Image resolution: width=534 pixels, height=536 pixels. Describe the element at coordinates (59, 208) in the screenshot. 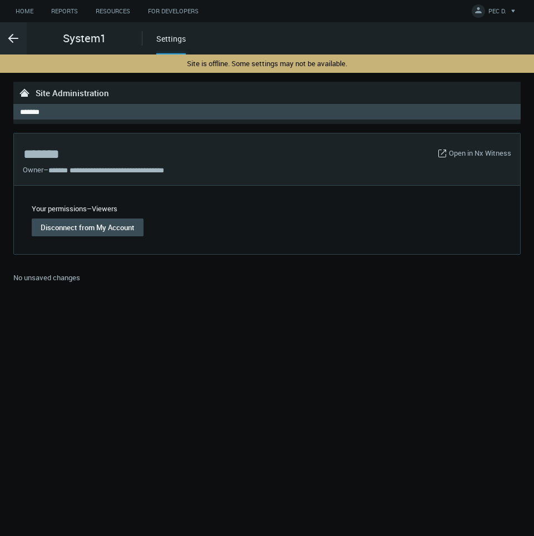

I see `span: Your permissions` at that location.